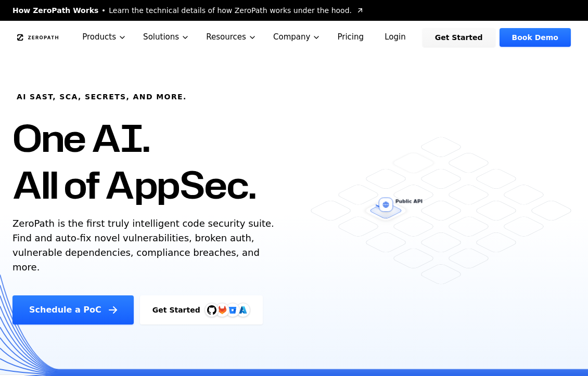 This screenshot has width=588, height=376. Describe the element at coordinates (395, 37) in the screenshot. I see `a: Login` at that location.